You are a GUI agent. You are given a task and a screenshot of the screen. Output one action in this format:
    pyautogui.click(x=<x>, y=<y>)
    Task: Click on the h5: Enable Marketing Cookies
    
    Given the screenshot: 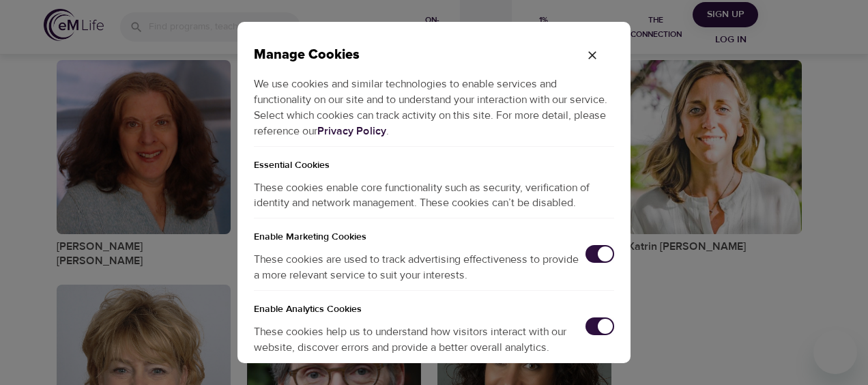 What is the action you would take?
    pyautogui.click(x=434, y=231)
    